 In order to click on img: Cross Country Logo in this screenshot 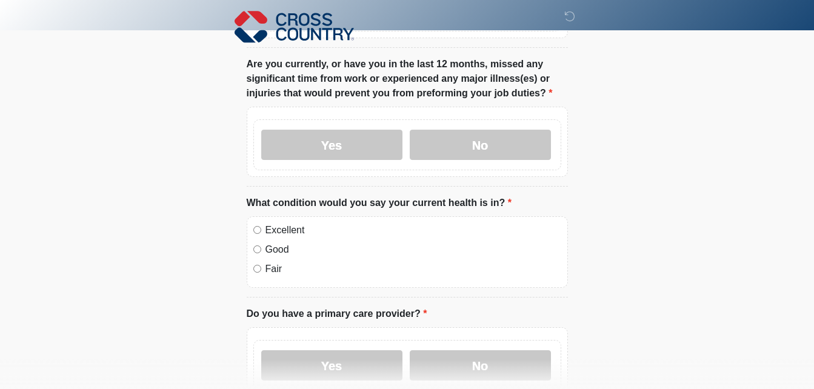, I will do `click(295, 27)`.